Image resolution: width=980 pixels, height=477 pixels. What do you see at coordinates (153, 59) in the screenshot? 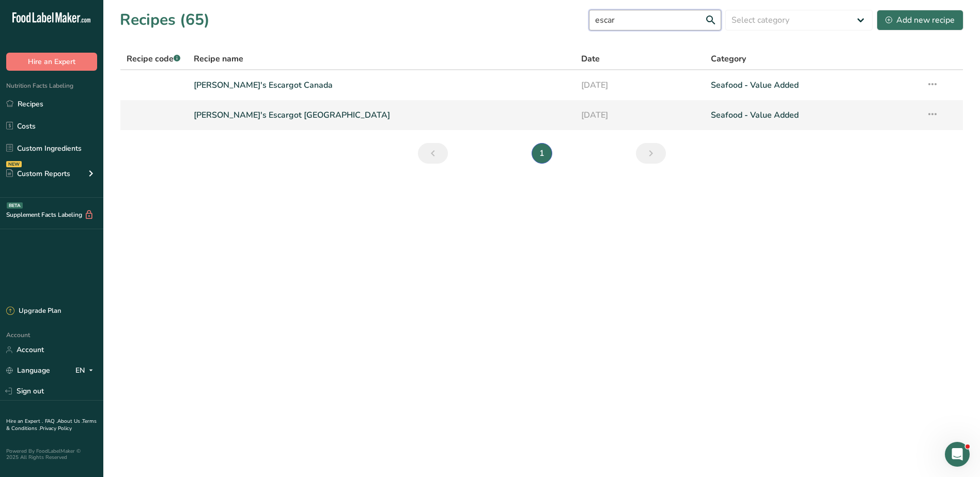
I see `span: Recipe code` at bounding box center [153, 59].